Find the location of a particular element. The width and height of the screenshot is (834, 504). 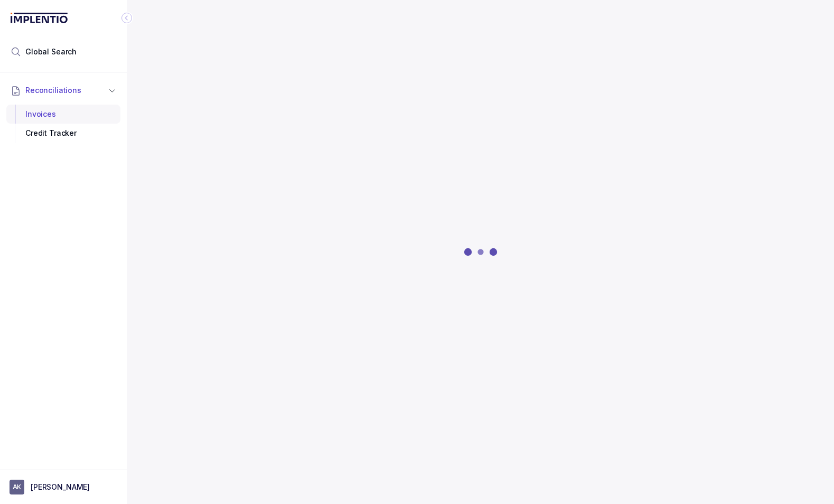

span: Reconciliations is located at coordinates (53, 90).